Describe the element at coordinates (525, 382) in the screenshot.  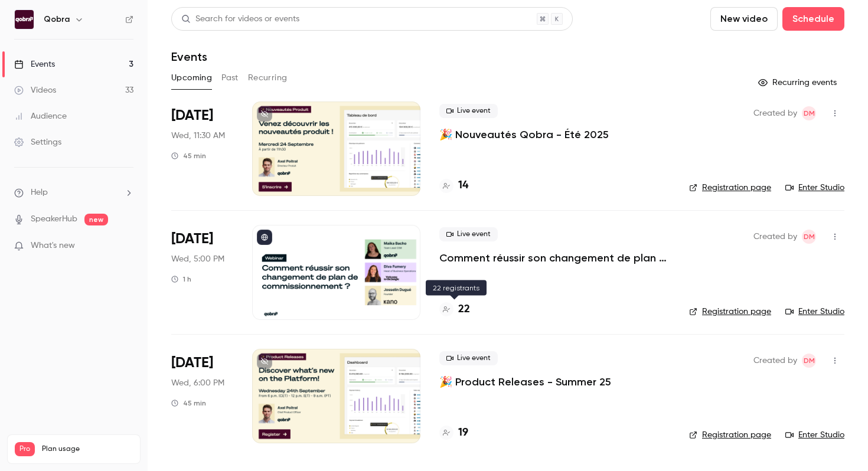
I see `a: 🎉 Product Releases - Summer 25` at that location.